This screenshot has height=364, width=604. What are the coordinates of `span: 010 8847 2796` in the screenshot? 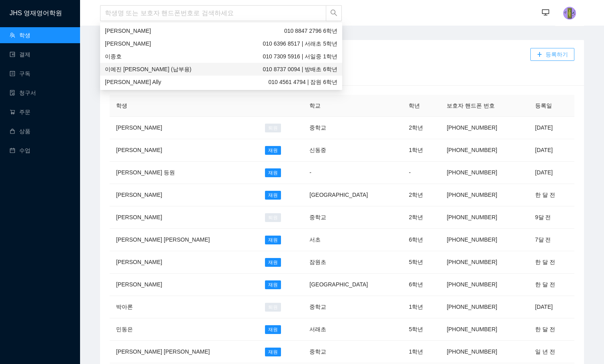 It's located at (302, 31).